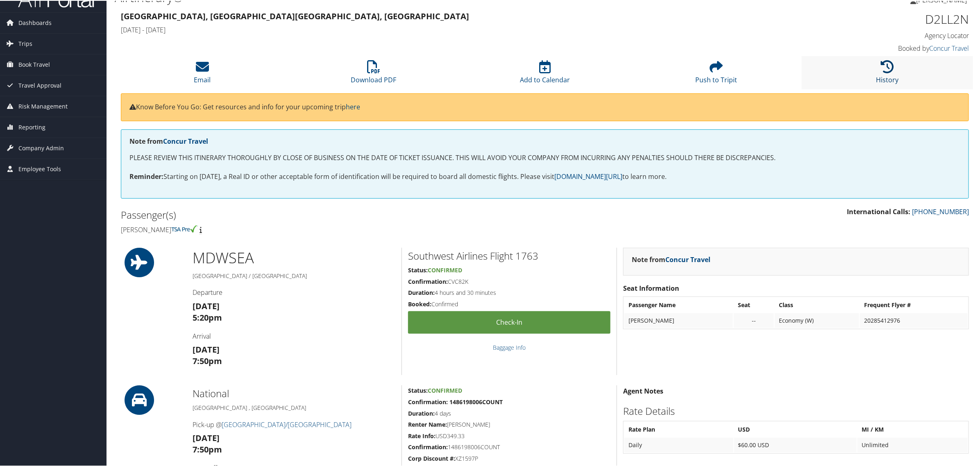 This screenshot has width=980, height=466. What do you see at coordinates (427, 424) in the screenshot?
I see `strong: Renter Name:` at bounding box center [427, 424].